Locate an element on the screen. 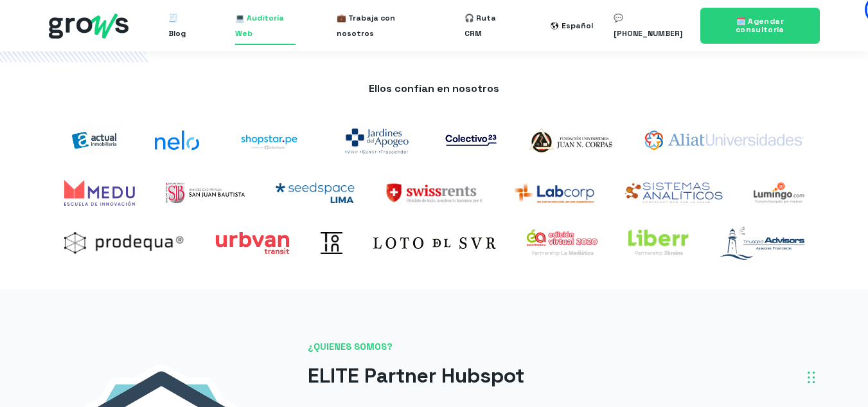 The width and height of the screenshot is (868, 407). img: shoptarpe is located at coordinates (269, 139).